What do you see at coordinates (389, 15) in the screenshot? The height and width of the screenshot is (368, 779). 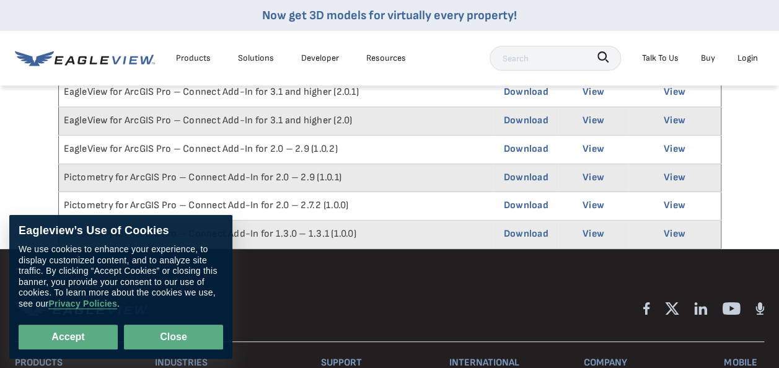 I see `a: Now get 3D models for virtually every property!` at bounding box center [389, 15].